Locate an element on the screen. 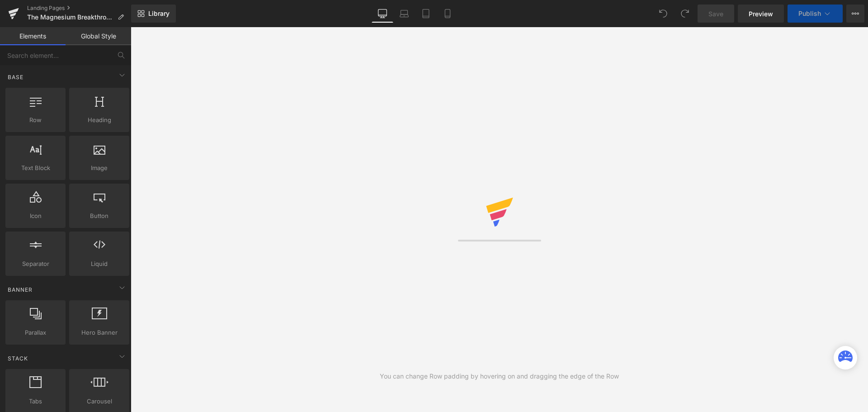 Image resolution: width=868 pixels, height=412 pixels. a: Preview is located at coordinates (761, 14).